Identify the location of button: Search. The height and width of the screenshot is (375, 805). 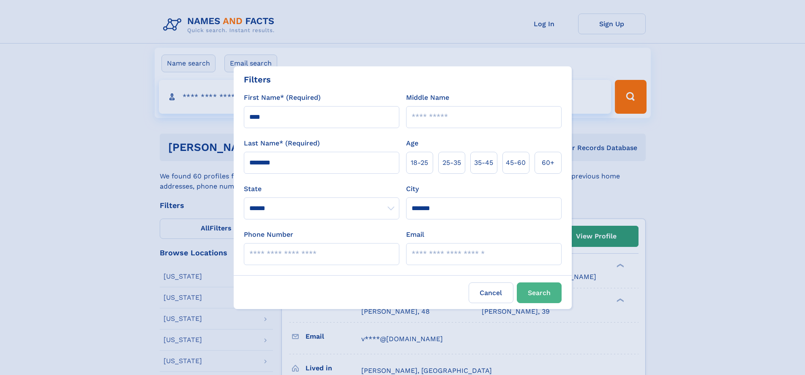
(539, 293).